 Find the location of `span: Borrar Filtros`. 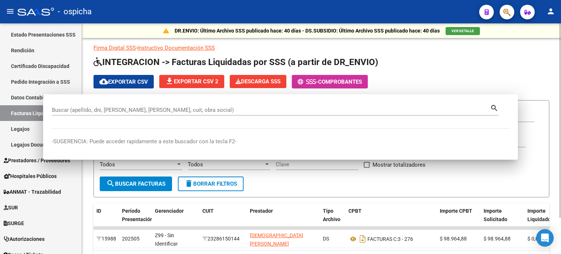

span: Borrar Filtros is located at coordinates (211, 184).